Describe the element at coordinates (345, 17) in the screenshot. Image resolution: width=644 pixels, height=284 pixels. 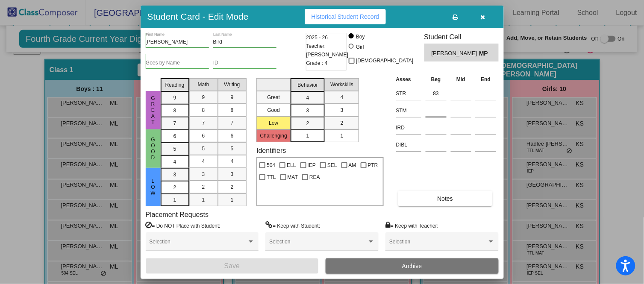
I see `button: Historical Student Record` at that location.